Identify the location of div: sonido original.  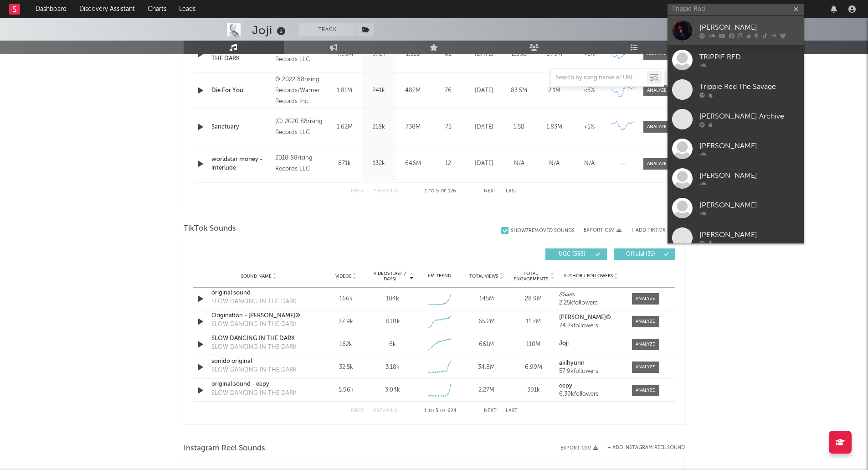
(259, 361).